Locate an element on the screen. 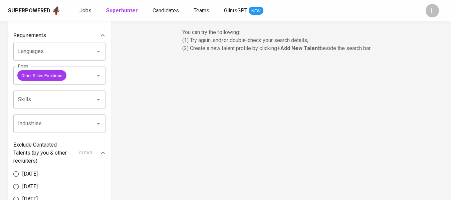 The width and height of the screenshot is (451, 200). p: (1) Try again, and/or double-check your search details, is located at coordinates (282, 40).